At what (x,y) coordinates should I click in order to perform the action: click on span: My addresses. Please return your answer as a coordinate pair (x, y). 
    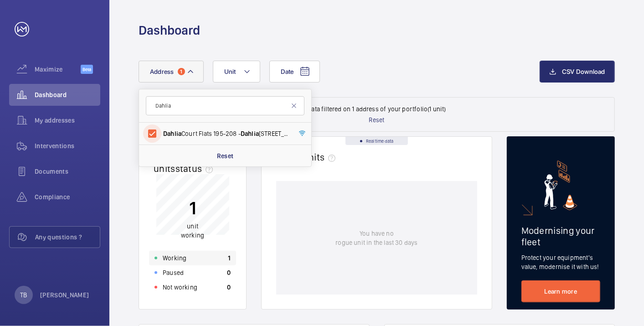
    Looking at the image, I should click on (68, 121).